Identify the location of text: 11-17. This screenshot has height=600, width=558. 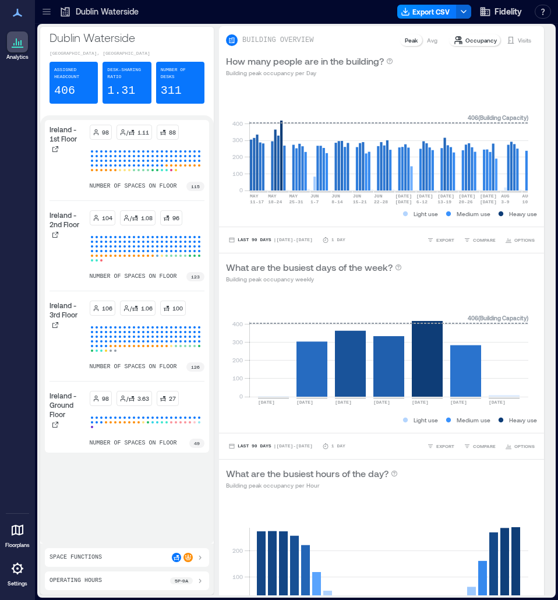
(257, 202).